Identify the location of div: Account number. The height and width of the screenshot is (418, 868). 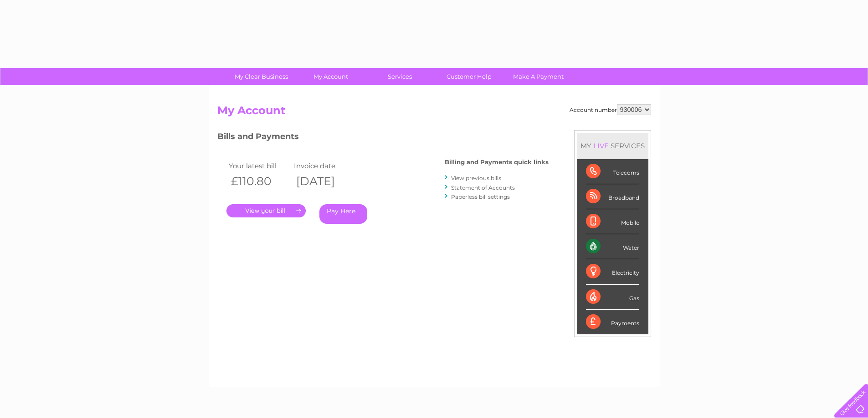
(610, 110).